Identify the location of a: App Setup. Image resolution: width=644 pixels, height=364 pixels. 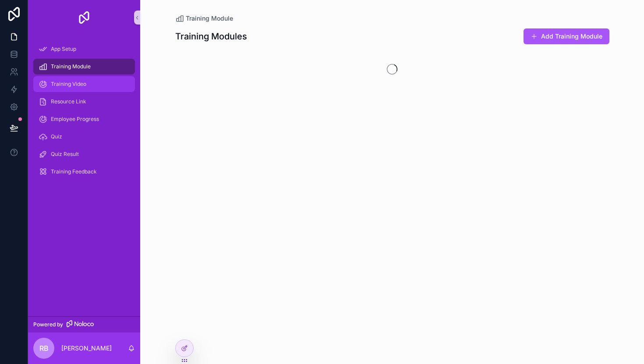
(84, 49).